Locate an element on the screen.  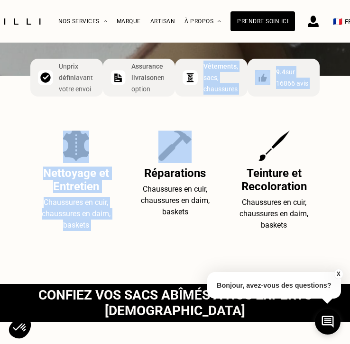
span: prix défini is located at coordinates (68, 72).